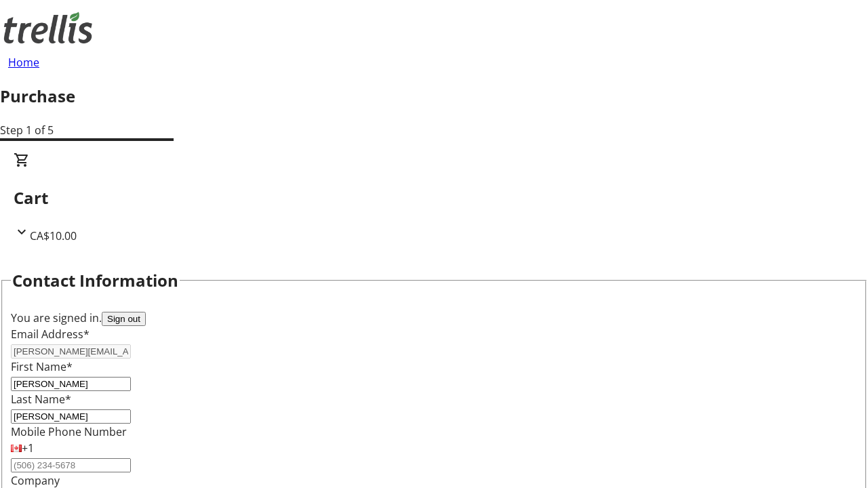 Image resolution: width=868 pixels, height=488 pixels. Describe the element at coordinates (434, 198) in the screenshot. I see `h2: Cart` at that location.